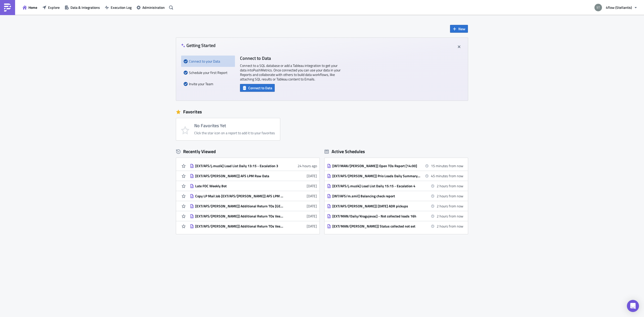 The height and width of the screenshot is (317, 644). What do you see at coordinates (257, 88) in the screenshot?
I see `button: Connect to Data` at bounding box center [257, 88].